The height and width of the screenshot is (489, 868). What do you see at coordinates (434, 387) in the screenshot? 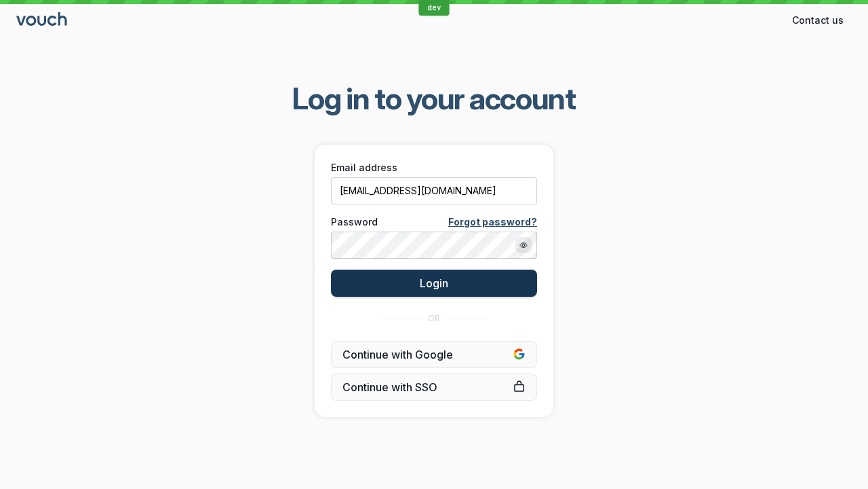
I see `span: Continue with SSO` at bounding box center [434, 387].